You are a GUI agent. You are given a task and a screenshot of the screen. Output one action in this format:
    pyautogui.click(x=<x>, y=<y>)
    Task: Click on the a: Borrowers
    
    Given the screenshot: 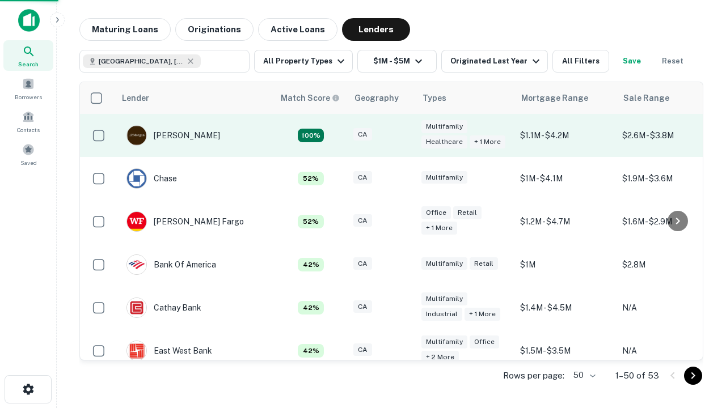 What is the action you would take?
    pyautogui.click(x=28, y=88)
    